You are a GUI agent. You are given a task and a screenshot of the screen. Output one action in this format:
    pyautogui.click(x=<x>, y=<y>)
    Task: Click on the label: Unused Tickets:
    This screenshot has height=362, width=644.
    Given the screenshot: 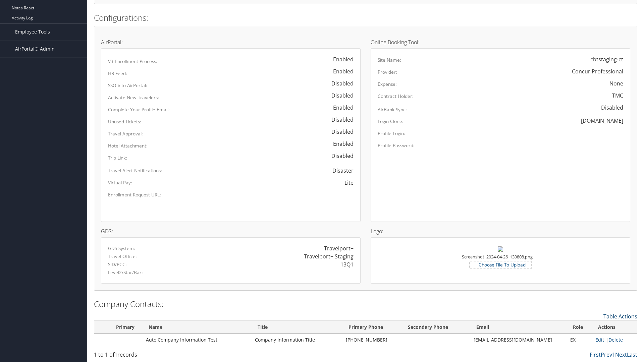 What is the action you would take?
    pyautogui.click(x=125, y=122)
    